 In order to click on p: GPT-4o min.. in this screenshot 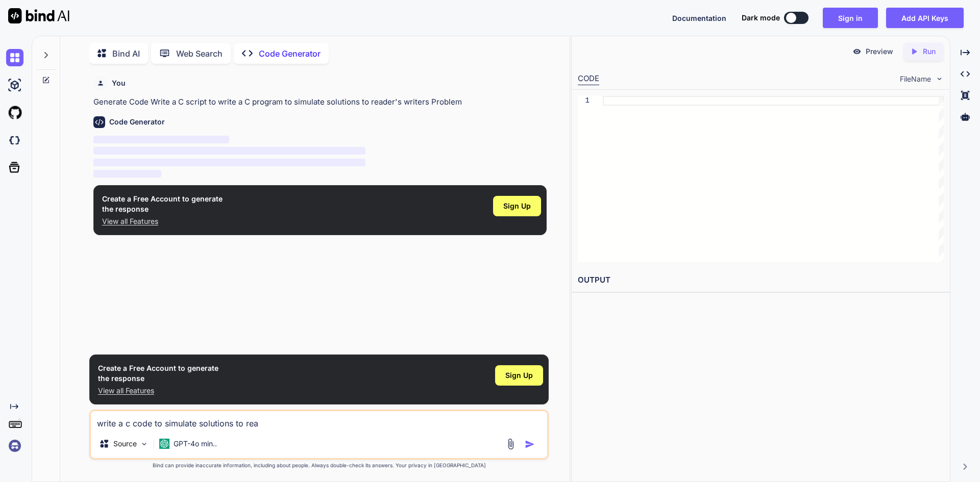, I will do `click(195, 444)`.